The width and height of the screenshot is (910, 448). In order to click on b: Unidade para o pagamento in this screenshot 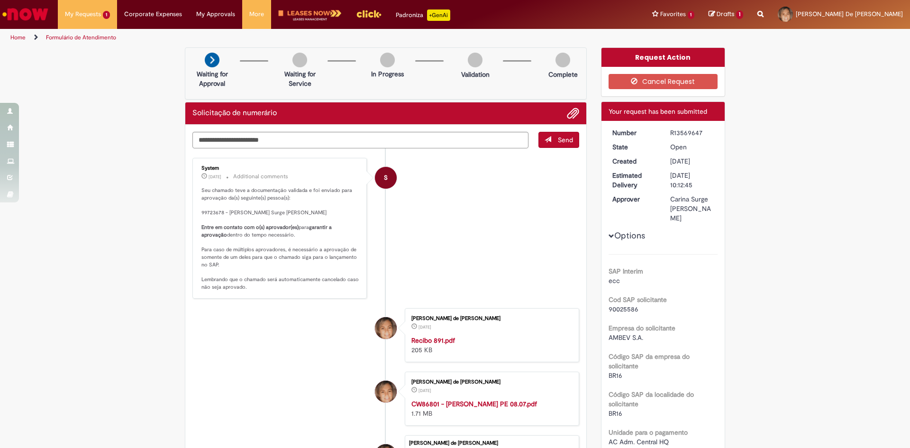, I will do `click(648, 432)`.